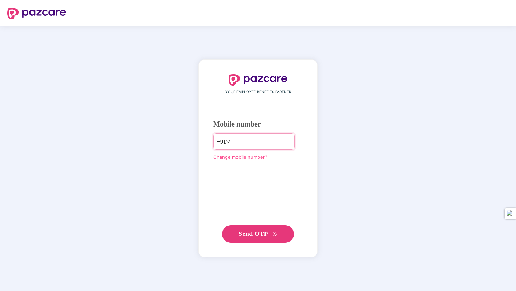 The image size is (516, 291). I want to click on span: +91, so click(221, 142).